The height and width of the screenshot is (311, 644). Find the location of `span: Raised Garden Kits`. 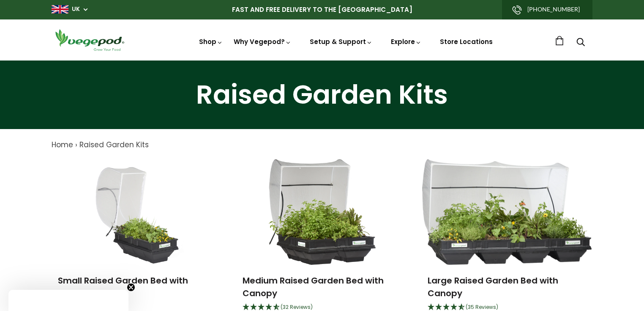

span: Raised Garden Kits is located at coordinates (114, 145).